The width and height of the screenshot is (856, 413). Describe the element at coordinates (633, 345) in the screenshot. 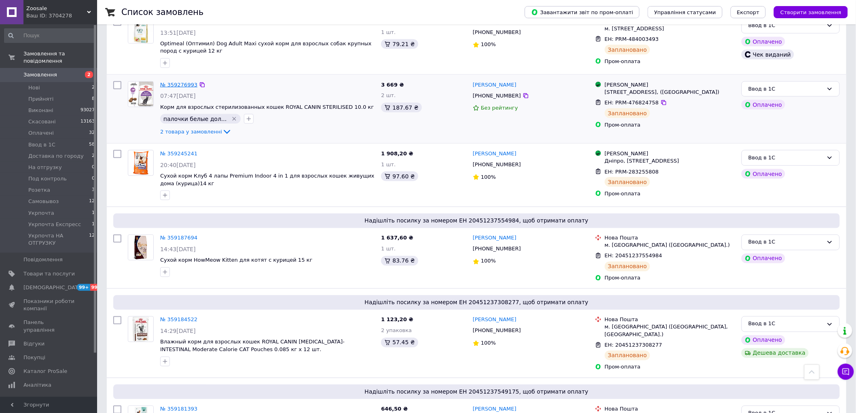

I see `span: ЕН: 20451237308277` at that location.